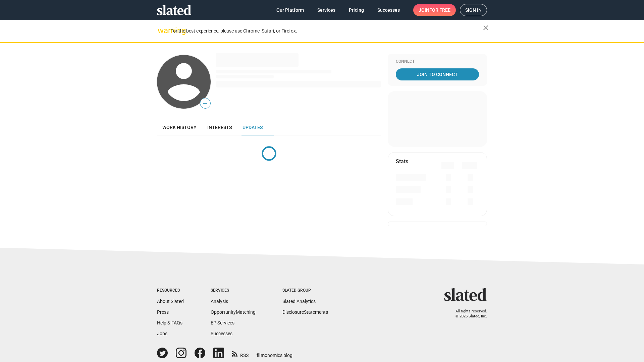 This screenshot has width=644, height=362. What do you see at coordinates (474, 10) in the screenshot?
I see `span: Sign in` at bounding box center [474, 10].